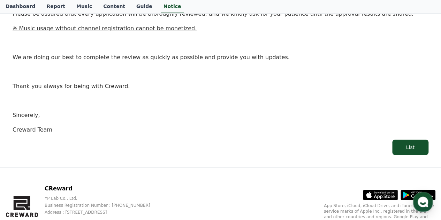  What do you see at coordinates (112, 171) in the screenshot?
I see `a: Settings` at bounding box center [112, 171].